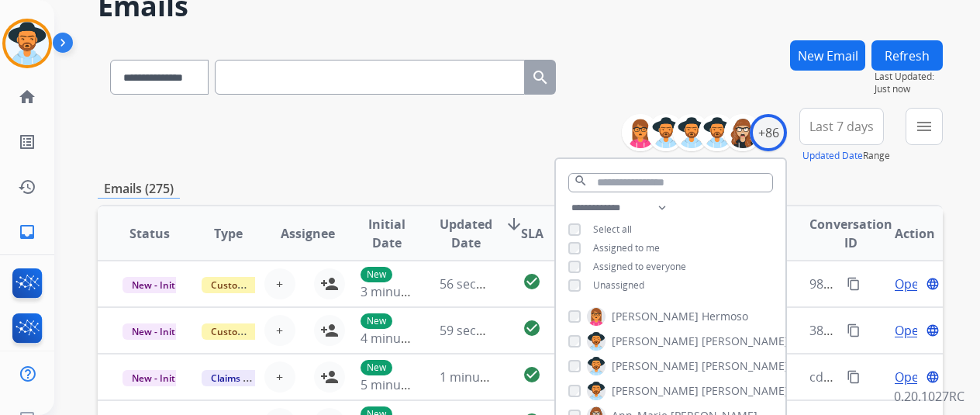 This screenshot has width=980, height=415. Describe the element at coordinates (27, 232) in the screenshot. I see `mat-icon: inbox` at that location.